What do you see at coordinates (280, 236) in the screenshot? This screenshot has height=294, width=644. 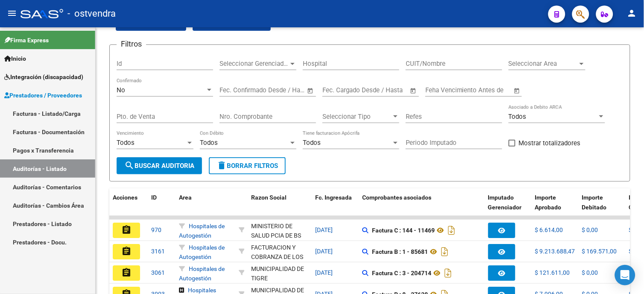 I see `div: MINISTERIO DE SALUD PCIA DE BS AS O. P.` at bounding box center [280, 236].